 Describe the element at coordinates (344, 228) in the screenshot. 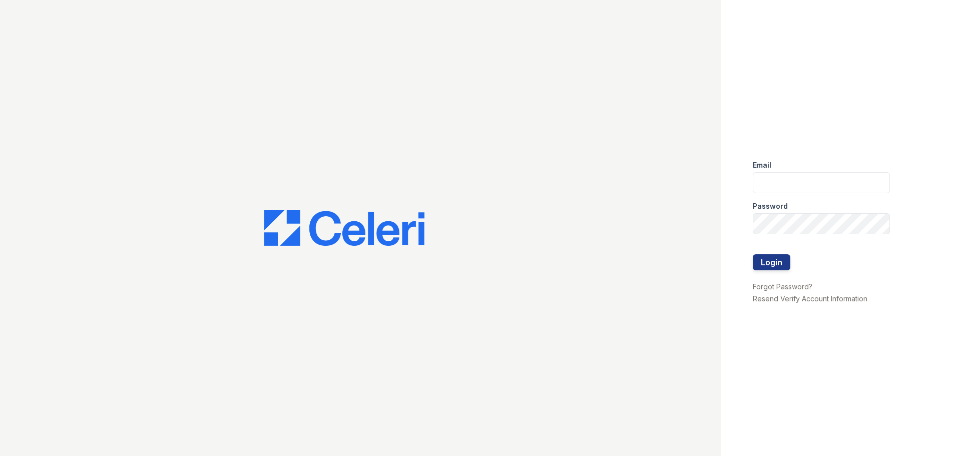

I see `img: CE_Logo_Blue-a8612792a0a2168367f1c8372b55b34899dd931a85d93a1a3d3e32e68fde9ad4.png` at that location.